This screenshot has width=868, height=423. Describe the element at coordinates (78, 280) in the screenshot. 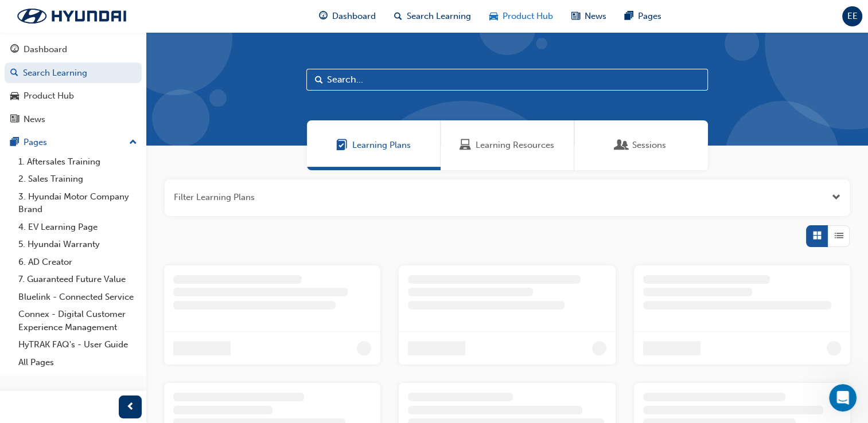

I see `a: 7. Guaranteed Future Value` at that location.